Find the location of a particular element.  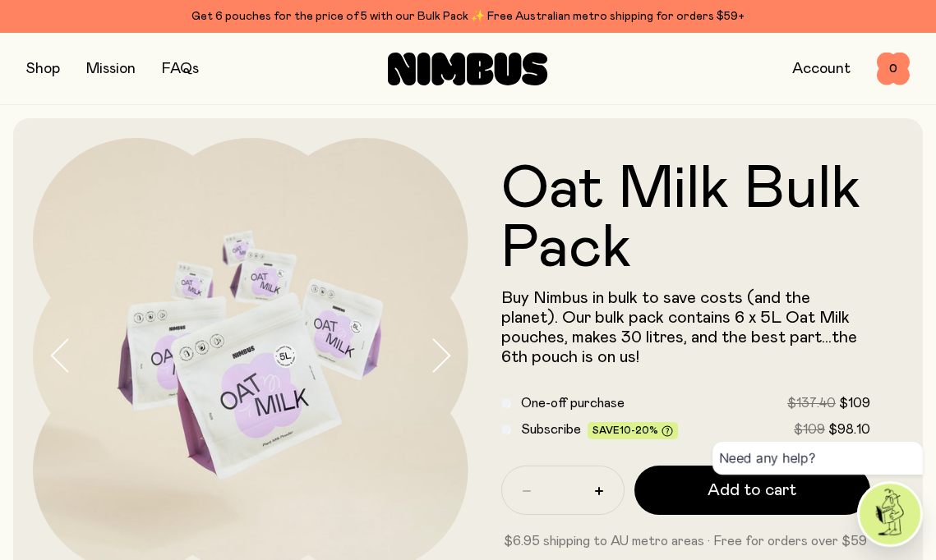

span: $137.40 is located at coordinates (811, 403).